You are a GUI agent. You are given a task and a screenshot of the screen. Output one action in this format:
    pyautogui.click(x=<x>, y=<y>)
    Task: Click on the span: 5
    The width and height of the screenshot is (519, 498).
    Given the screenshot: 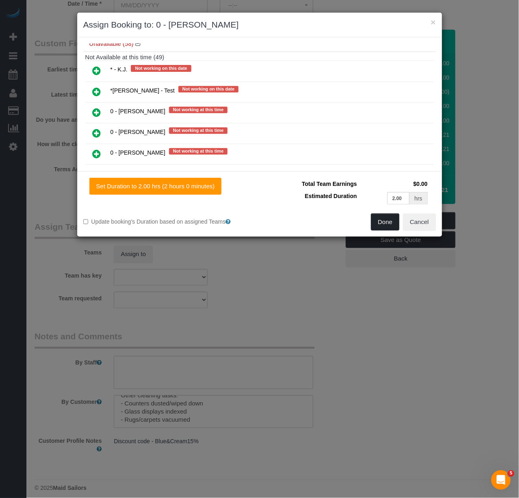 What is the action you would take?
    pyautogui.click(x=511, y=474)
    